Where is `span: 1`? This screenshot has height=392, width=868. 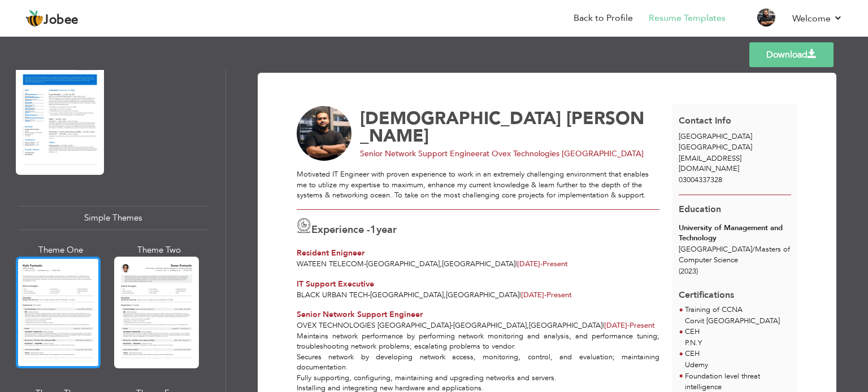 span: 1 is located at coordinates (374, 230).